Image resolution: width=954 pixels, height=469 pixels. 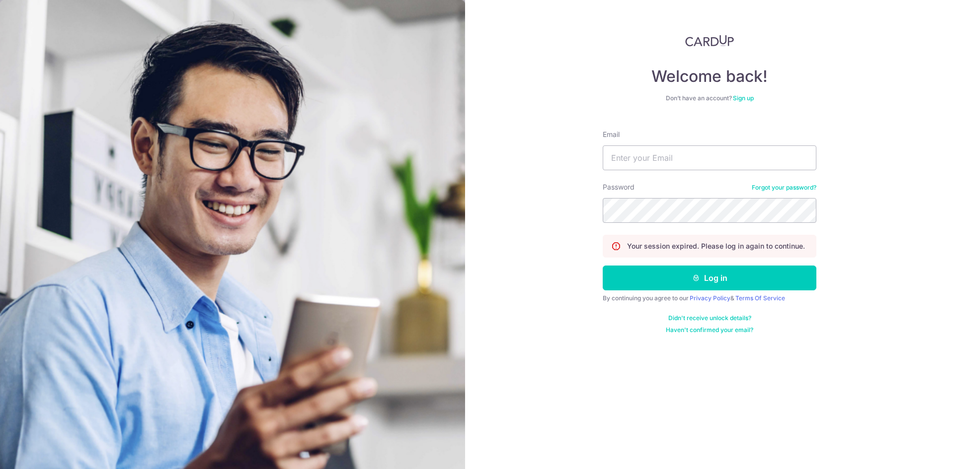 I want to click on div: Don’t have an account?, so click(x=709, y=98).